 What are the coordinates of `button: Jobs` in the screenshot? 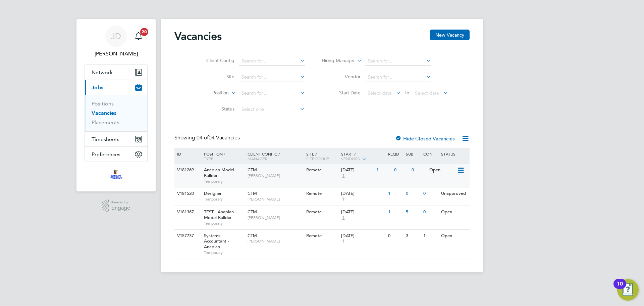 It's located at (116, 87).